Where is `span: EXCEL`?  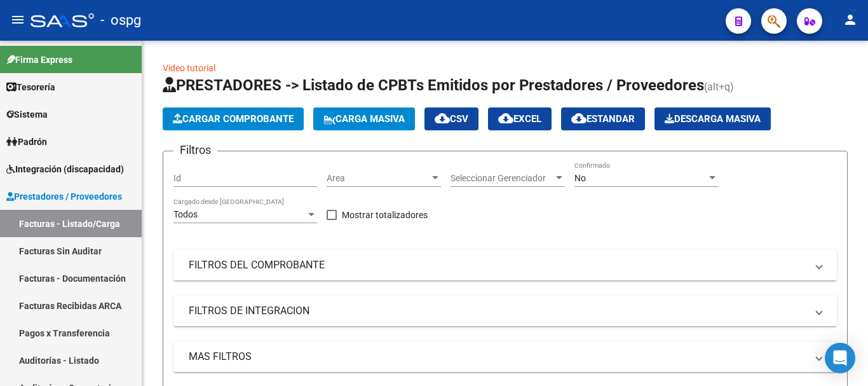
span: EXCEL is located at coordinates (520, 119).